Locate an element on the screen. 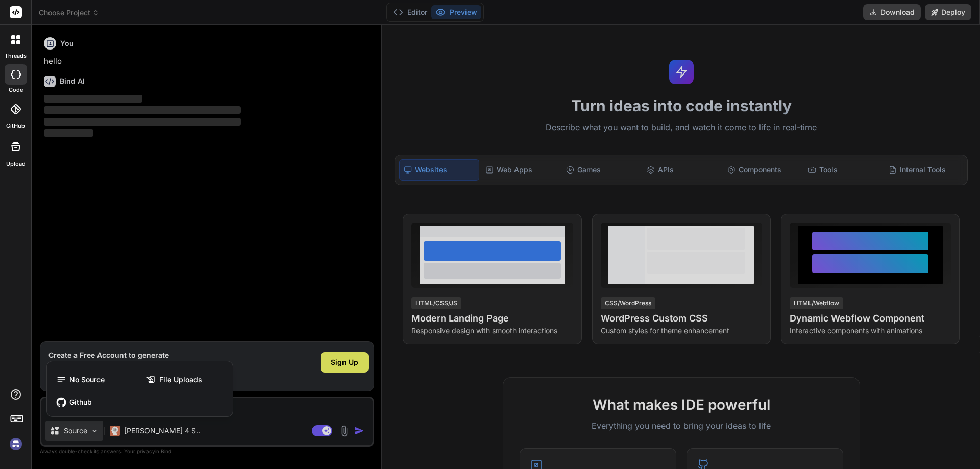  span: Github is located at coordinates (81, 403).